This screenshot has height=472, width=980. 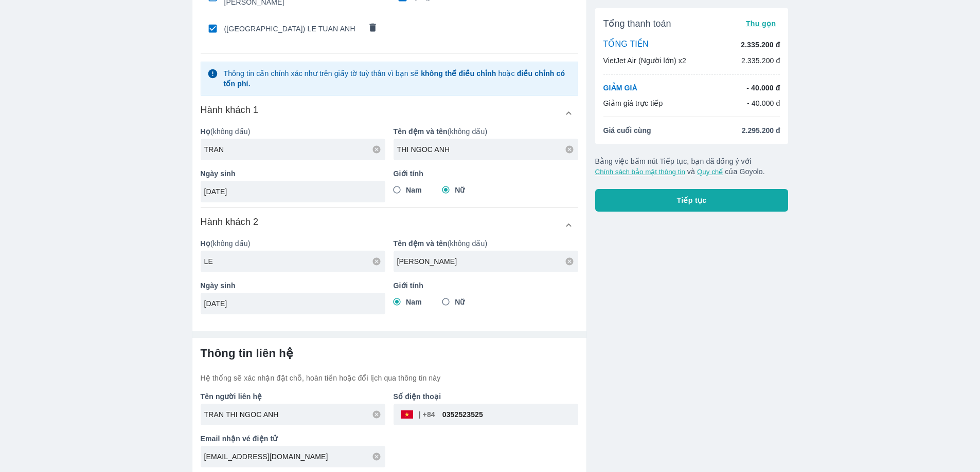 I want to click on h6: Hành khách 1, so click(x=229, y=110).